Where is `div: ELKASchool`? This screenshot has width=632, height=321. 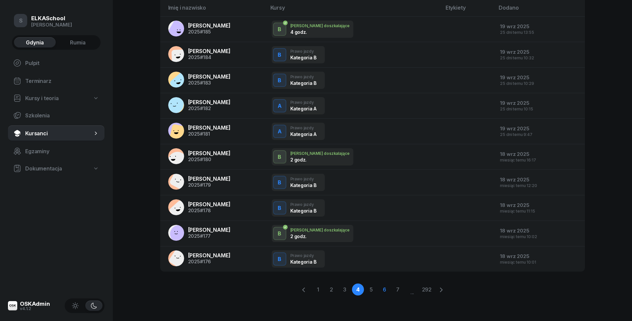
div: ELKASchool is located at coordinates (51, 18).